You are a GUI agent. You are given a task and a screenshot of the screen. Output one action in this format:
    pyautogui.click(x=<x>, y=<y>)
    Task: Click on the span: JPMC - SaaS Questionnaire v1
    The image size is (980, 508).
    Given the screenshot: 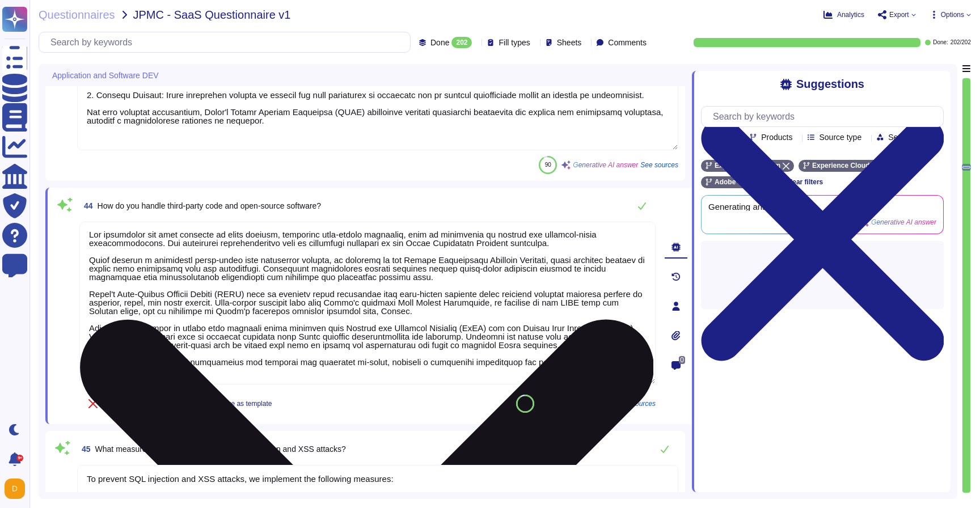 What is the action you would take?
    pyautogui.click(x=212, y=14)
    